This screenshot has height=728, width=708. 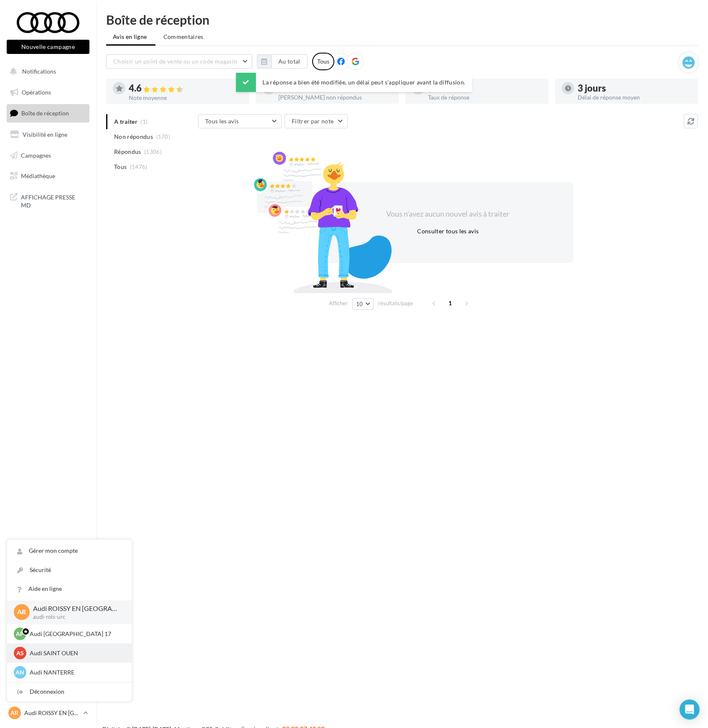 I want to click on span: (170), so click(x=164, y=136).